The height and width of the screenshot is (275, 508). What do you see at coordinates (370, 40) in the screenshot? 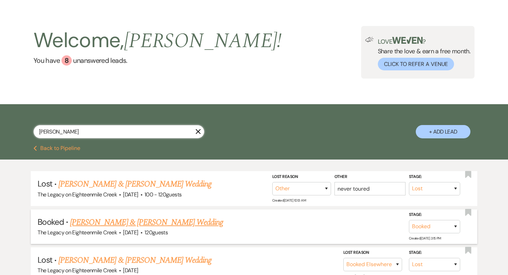
I see `img: loud-speaker-illustration.svg` at bounding box center [370, 40].